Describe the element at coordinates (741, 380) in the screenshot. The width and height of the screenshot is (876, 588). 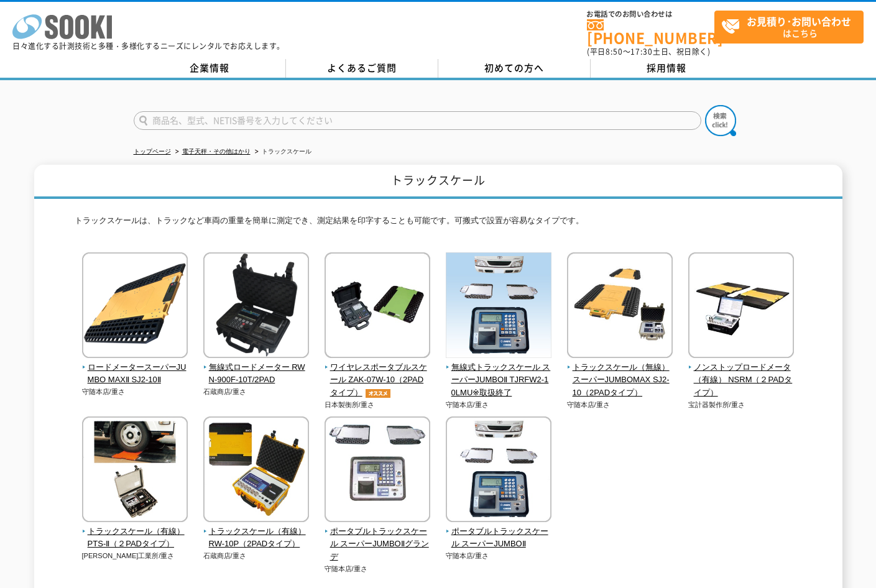
I see `span: ノンストップロードメータ（有線） NSRM（２PADタイプ）` at that location.